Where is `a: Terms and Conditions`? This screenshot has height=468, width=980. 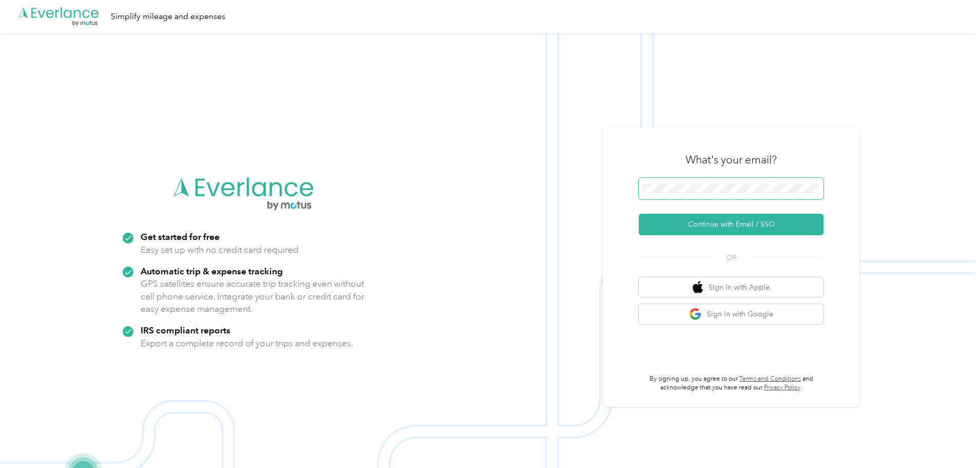
a: Terms and Conditions is located at coordinates (770, 378).